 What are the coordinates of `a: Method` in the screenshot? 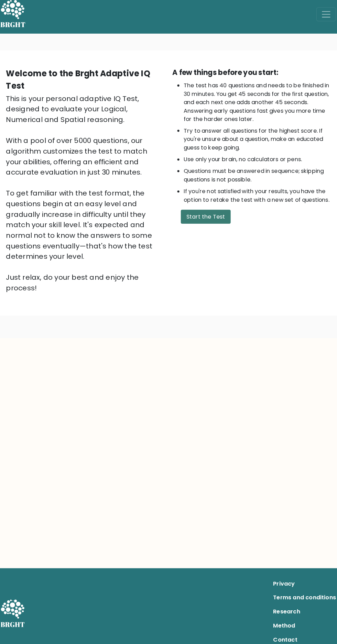 It's located at (302, 618).